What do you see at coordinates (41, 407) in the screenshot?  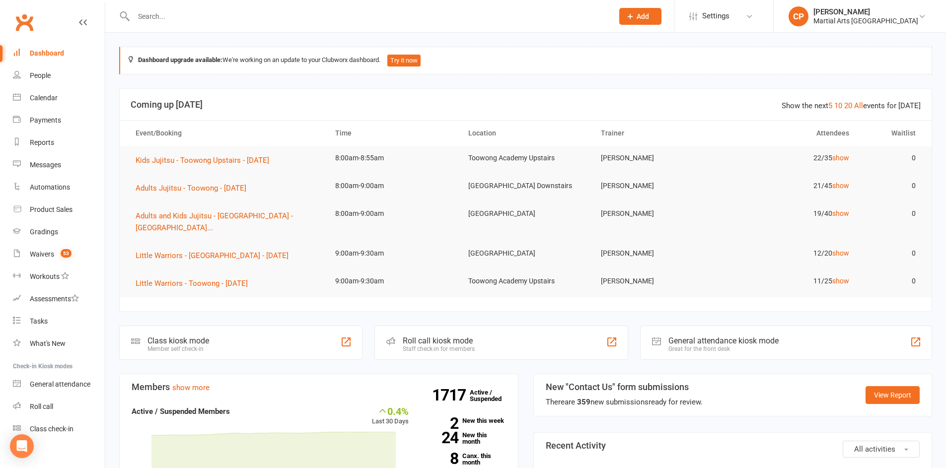 I see `div: Roll call` at bounding box center [41, 407].